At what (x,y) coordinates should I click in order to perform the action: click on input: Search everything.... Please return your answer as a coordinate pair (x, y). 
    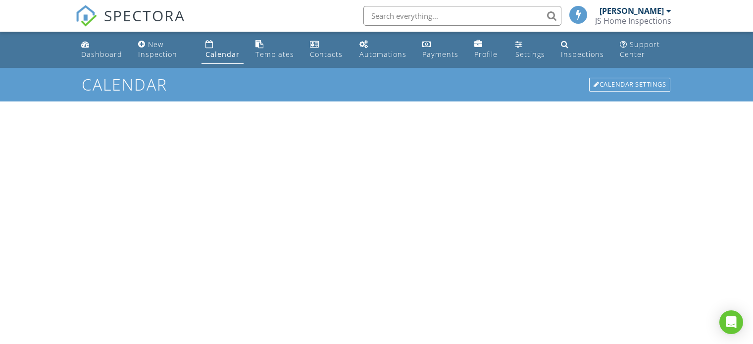
    Looking at the image, I should click on (462, 16).